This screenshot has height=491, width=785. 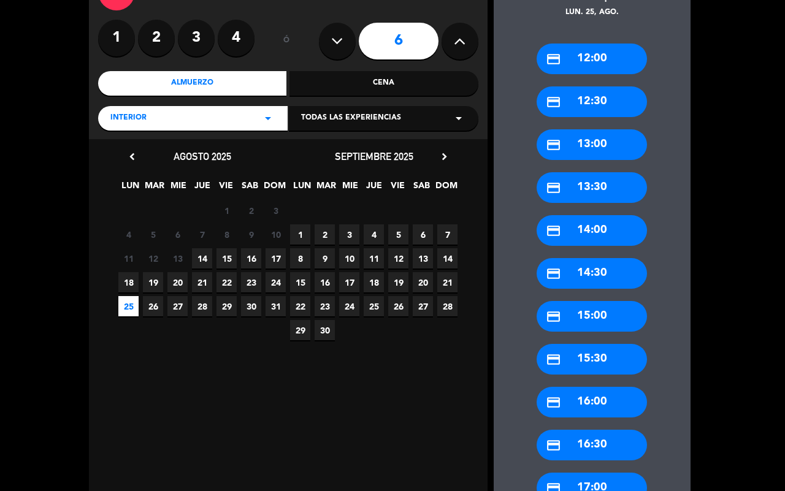 What do you see at coordinates (592, 317) in the screenshot?
I see `div: 15:00` at bounding box center [592, 317].